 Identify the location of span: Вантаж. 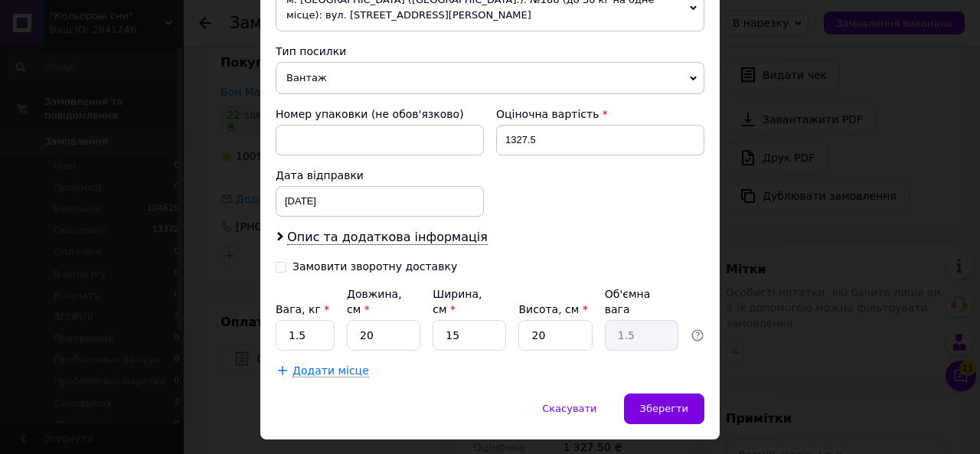
(490, 78).